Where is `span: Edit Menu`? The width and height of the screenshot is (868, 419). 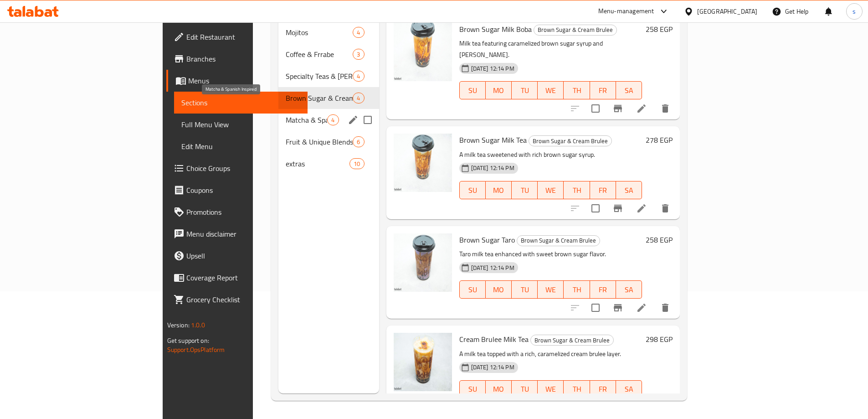 span: Edit Menu is located at coordinates (241, 146).